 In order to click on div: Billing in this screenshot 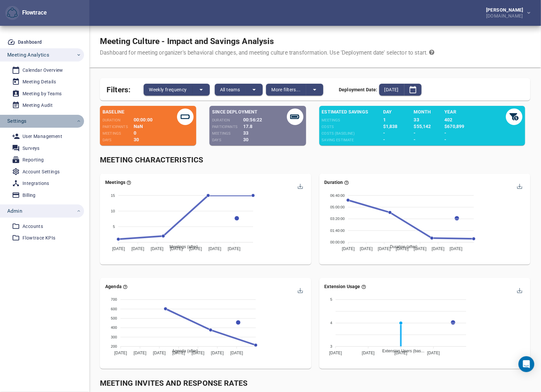, I will do `click(29, 195)`.